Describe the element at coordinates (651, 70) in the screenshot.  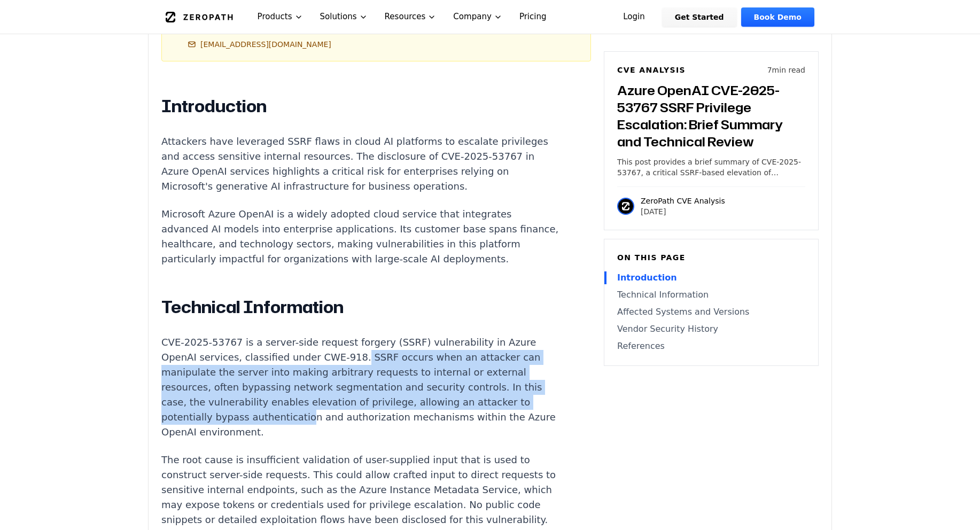
I see `h6: CVE Analysis` at that location.